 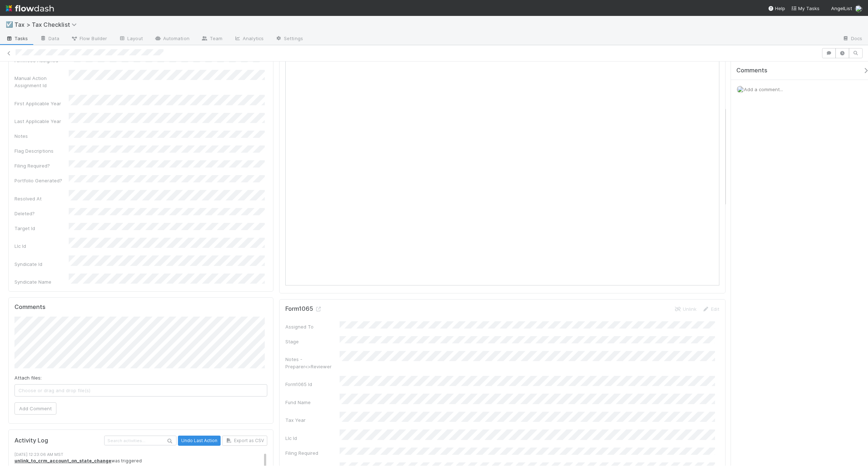 I want to click on a: Layout, so click(x=131, y=39).